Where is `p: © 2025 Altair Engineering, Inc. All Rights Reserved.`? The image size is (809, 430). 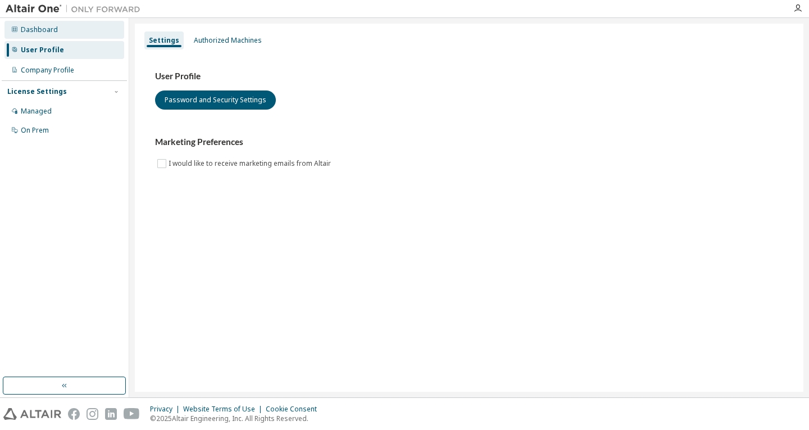 p: © 2025 Altair Engineering, Inc. All Rights Reserved. is located at coordinates (236, 418).